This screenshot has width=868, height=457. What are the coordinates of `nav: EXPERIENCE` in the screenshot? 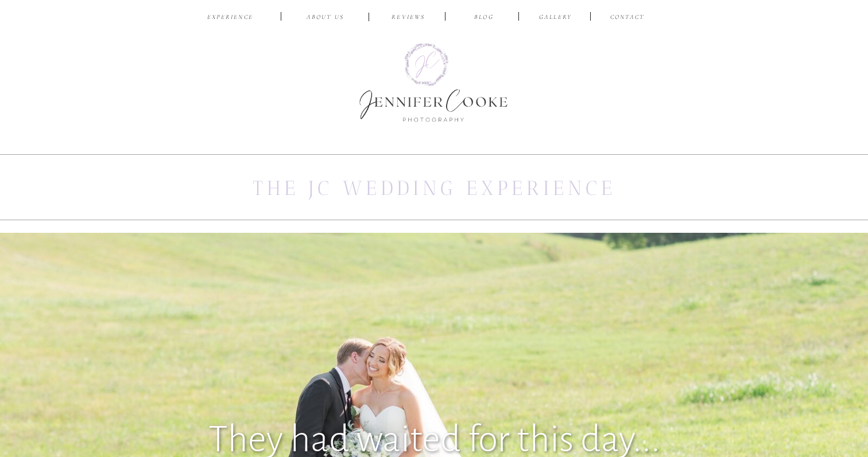 It's located at (230, 18).